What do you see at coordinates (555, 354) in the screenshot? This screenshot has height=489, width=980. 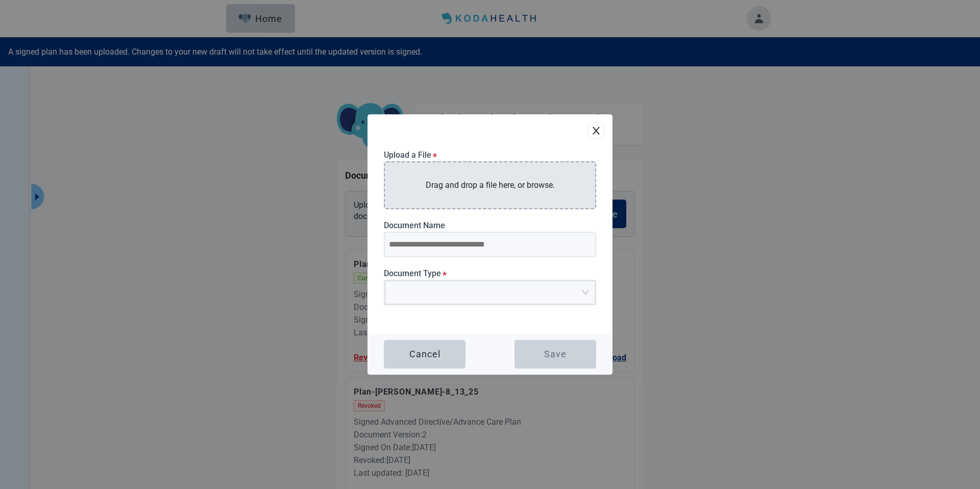 I see `button: Save` at bounding box center [555, 354].